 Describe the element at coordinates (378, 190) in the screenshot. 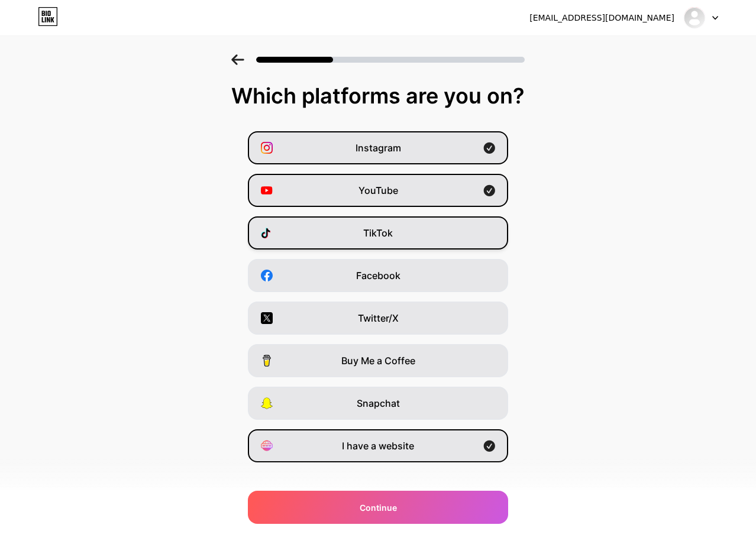

I see `span: YouTube` at that location.